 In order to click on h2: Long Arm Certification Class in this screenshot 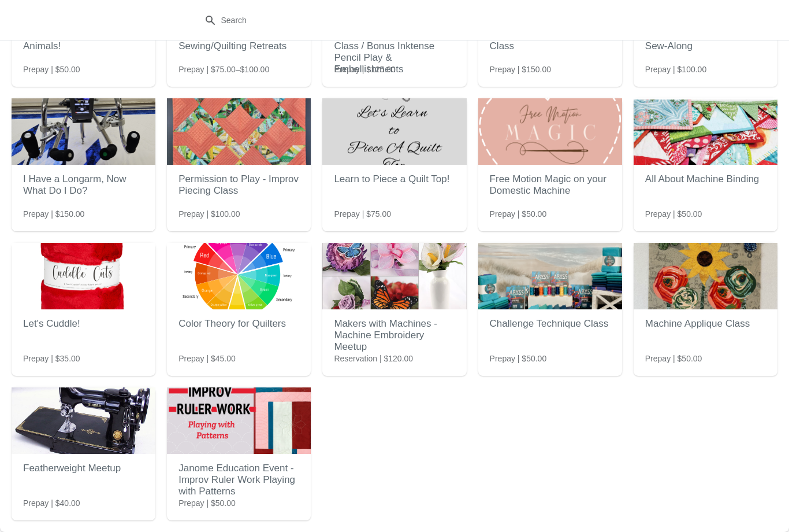, I will do `click(550, 40)`.